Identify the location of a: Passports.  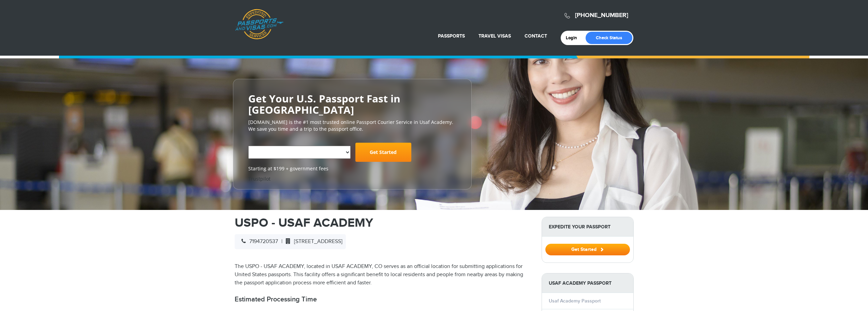
(452, 35).